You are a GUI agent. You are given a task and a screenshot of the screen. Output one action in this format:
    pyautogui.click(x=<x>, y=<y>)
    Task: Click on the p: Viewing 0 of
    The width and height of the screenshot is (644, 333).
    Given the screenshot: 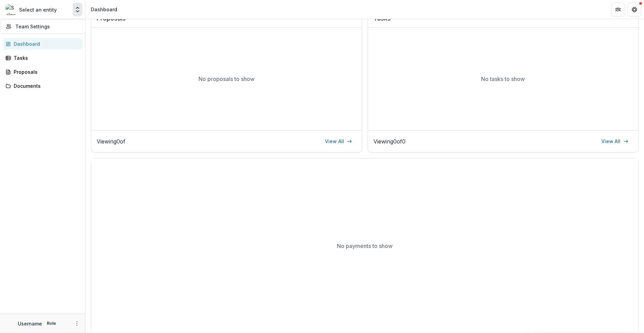 What is the action you would take?
    pyautogui.click(x=111, y=141)
    